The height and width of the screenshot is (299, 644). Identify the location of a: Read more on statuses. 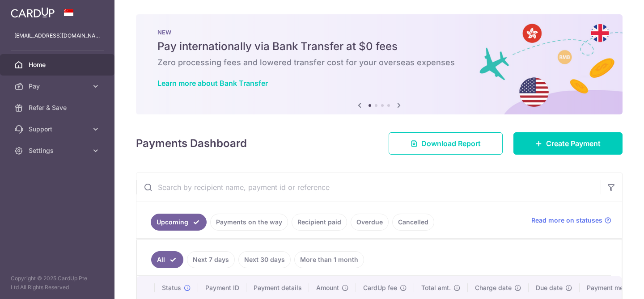
(571, 221).